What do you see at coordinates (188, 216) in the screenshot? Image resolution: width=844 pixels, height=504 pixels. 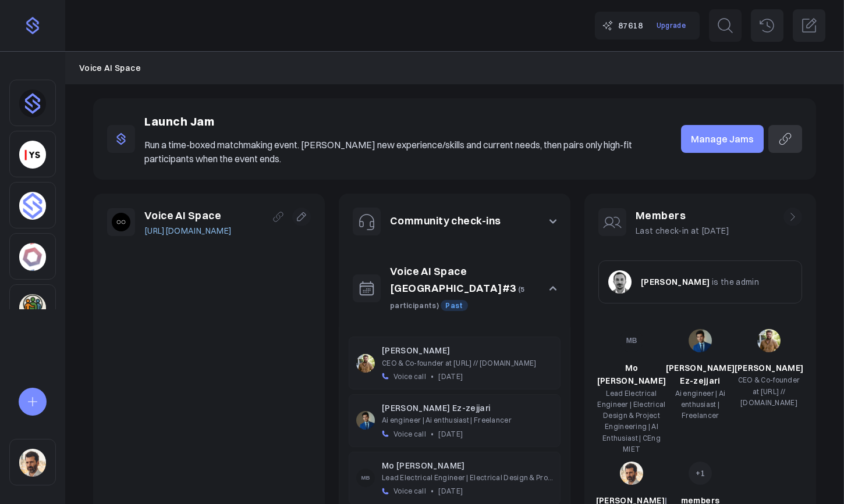 I see `h1: Voice AI Space` at bounding box center [188, 216].